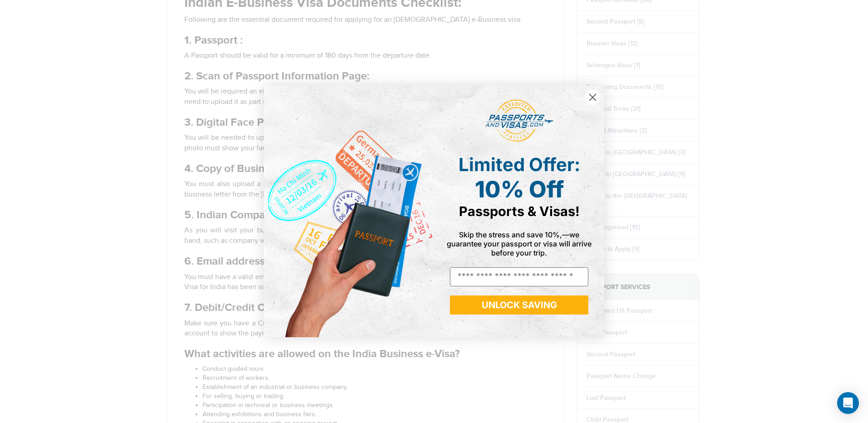 This screenshot has height=423, width=868. I want to click on span: 10% Off, so click(519, 189).